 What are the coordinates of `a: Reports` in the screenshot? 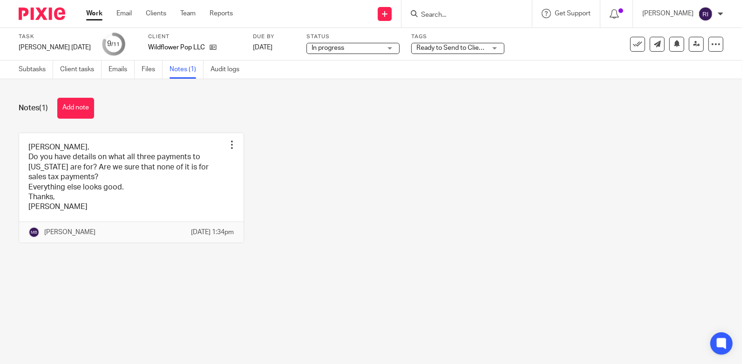 It's located at (221, 14).